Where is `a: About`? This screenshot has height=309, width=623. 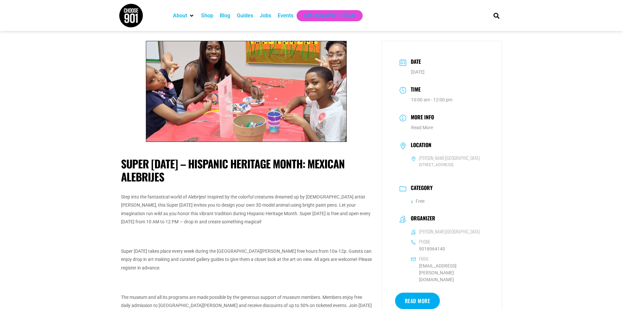
a: About is located at coordinates (180, 16).